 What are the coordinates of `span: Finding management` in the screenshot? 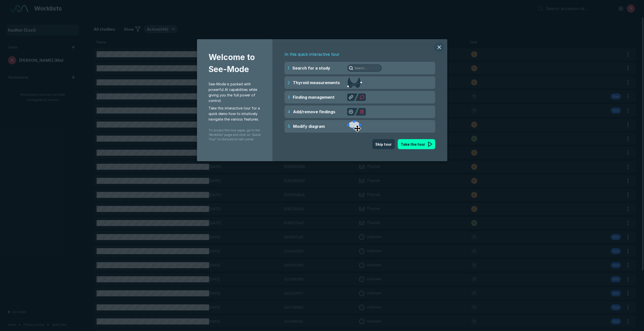 It's located at (314, 97).